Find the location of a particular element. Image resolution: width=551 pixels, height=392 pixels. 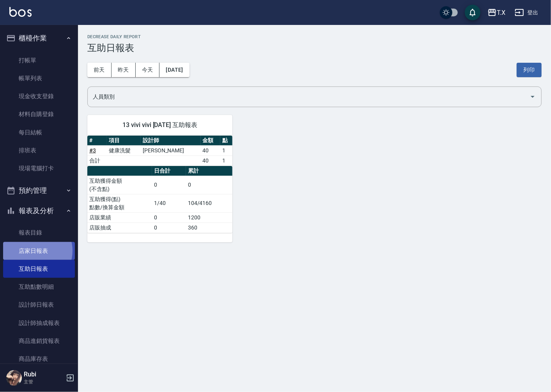

button: 列印 is located at coordinates (529, 70).